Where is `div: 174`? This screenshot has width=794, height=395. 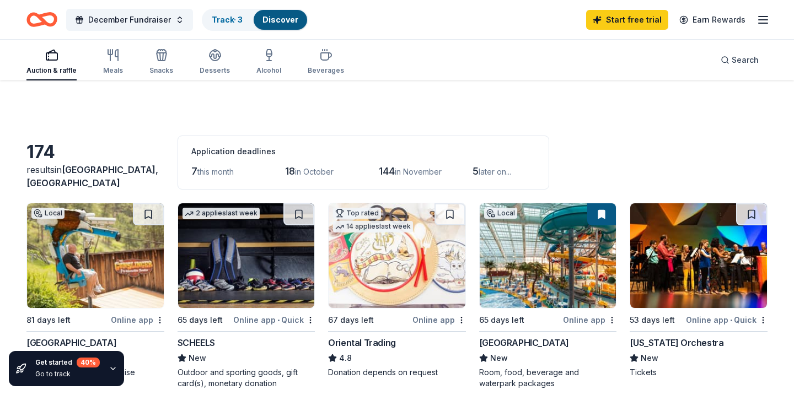 div: 174 is located at coordinates (95, 152).